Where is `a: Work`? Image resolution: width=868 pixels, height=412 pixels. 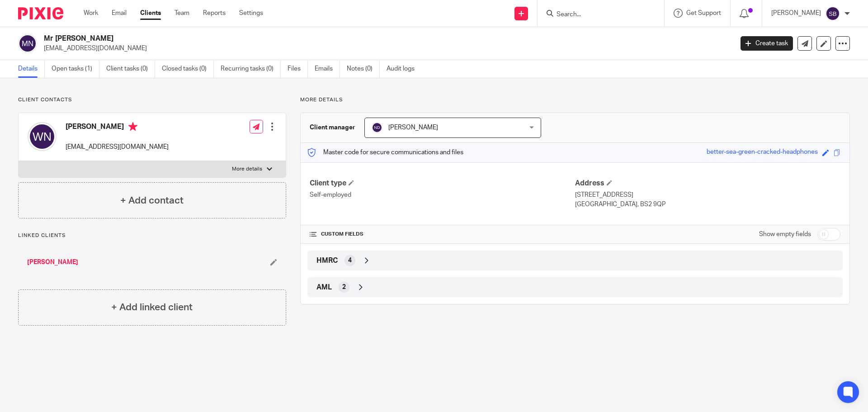 a: Work is located at coordinates (91, 13).